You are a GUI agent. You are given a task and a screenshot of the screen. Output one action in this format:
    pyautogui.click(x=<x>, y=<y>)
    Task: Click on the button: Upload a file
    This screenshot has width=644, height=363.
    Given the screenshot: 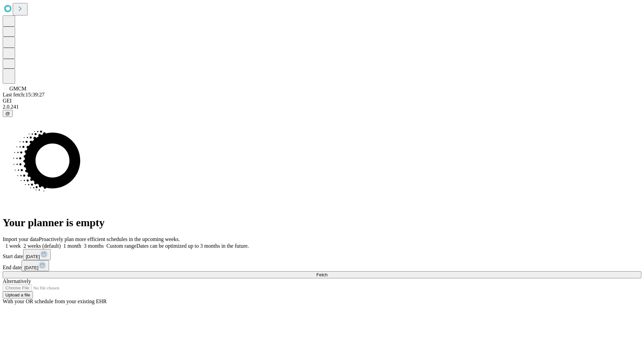 What is the action you would take?
    pyautogui.click(x=18, y=294)
    